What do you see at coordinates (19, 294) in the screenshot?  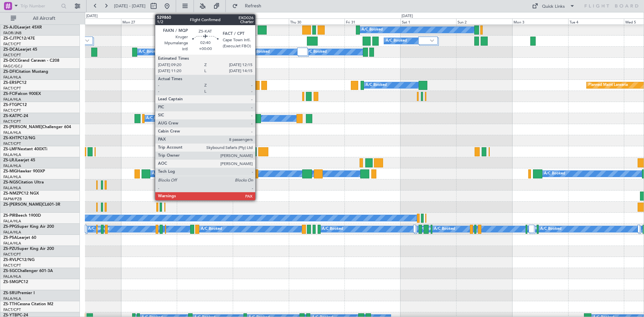 I see `a: ZS-SRUPremier I` at bounding box center [19, 294].